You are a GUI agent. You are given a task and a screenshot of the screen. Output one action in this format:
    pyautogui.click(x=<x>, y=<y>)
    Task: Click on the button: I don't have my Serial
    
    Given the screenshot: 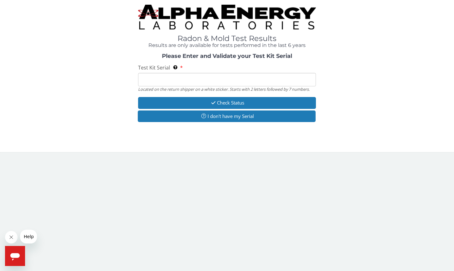 What is the action you would take?
    pyautogui.click(x=227, y=116)
    